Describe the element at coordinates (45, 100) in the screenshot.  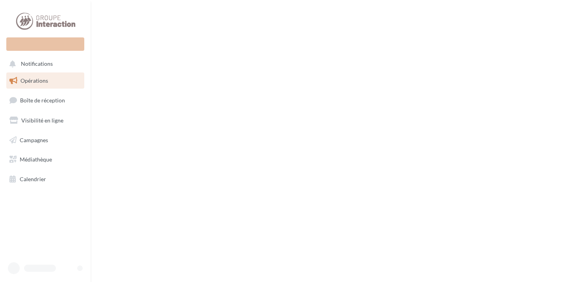
I see `a: Boîte de réception` at that location.